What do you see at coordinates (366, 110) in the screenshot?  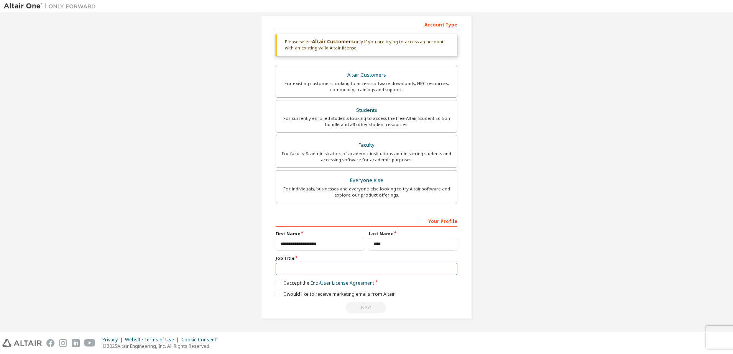 I see `div: Students` at bounding box center [366, 110].